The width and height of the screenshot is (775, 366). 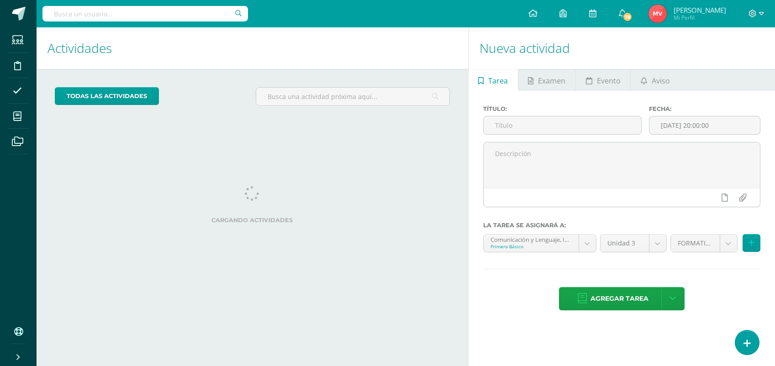 I want to click on label: Cargando actividades, so click(x=252, y=220).